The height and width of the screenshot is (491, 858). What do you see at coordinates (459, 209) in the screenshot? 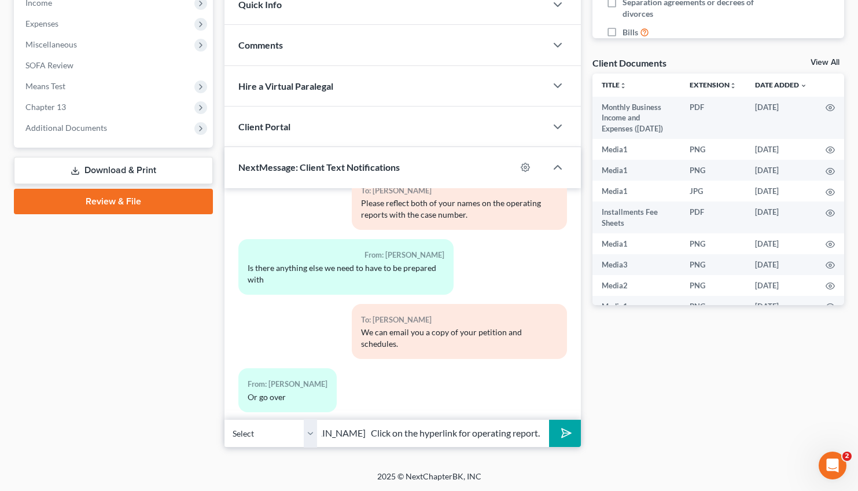
I see `div: Please reflect both of your names on the operating reports with the case number.` at bounding box center [459, 209].